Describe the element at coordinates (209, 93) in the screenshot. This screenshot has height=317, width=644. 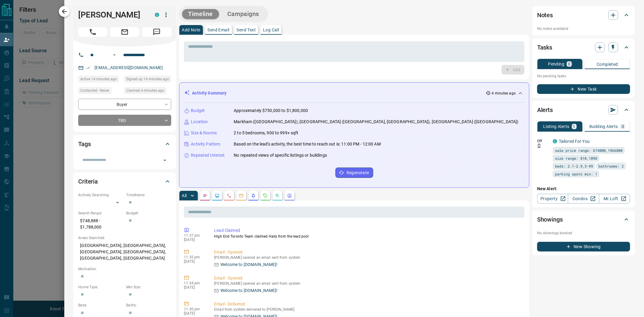
I see `p: Activity Summary` at that location.